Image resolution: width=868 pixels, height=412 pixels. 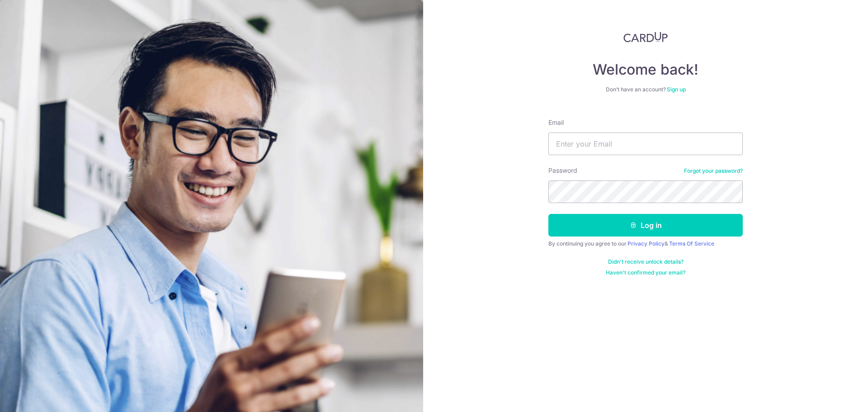 I want to click on button: Log in, so click(x=645, y=225).